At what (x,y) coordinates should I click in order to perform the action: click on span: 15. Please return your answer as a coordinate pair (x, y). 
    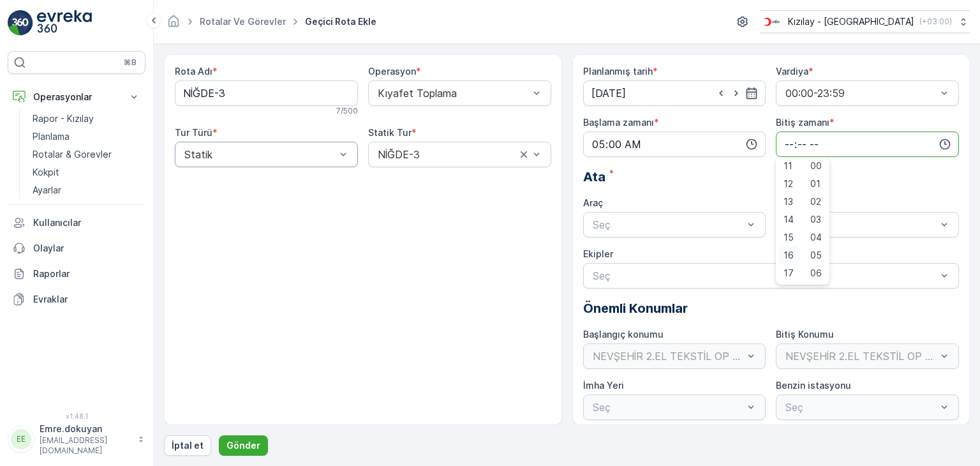
    Looking at the image, I should click on (789, 237).